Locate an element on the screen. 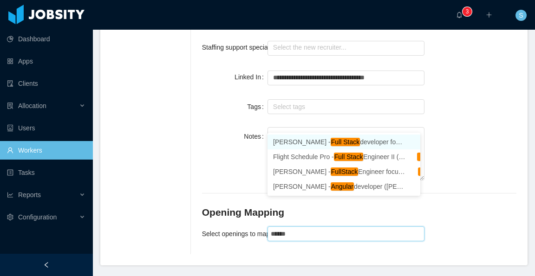  span: Reports is located at coordinates (29, 195).